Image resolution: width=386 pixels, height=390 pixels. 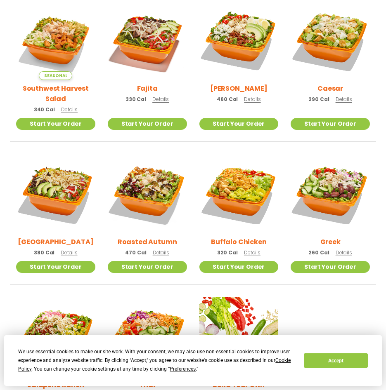 I want to click on h2: Southwest Harvest Salad, so click(x=56, y=94).